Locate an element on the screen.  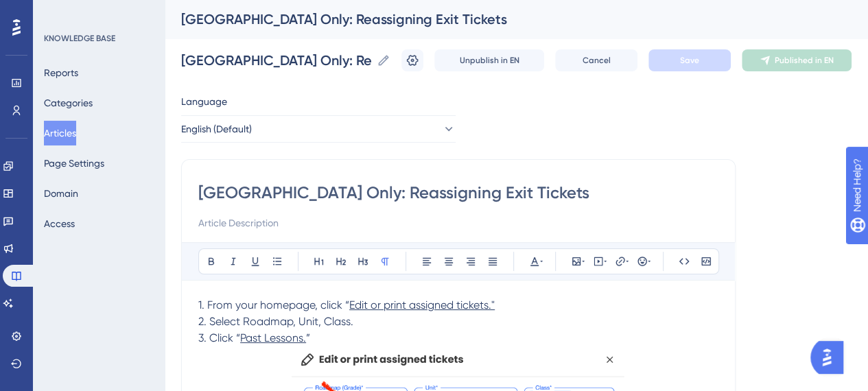
button: Access is located at coordinates (59, 224).